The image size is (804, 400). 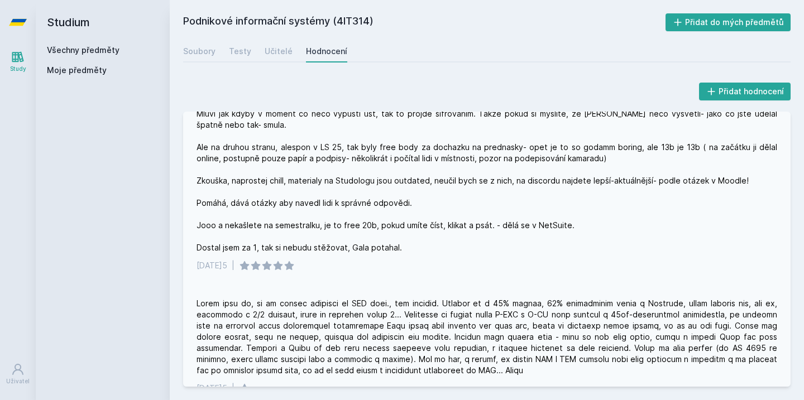 What do you see at coordinates (487, 337) in the screenshot?
I see `div: Lorem ipsu do, si am consec adipisci el SED doei., tem incidid. Utlabor et d 45% magnaa, 62% enim...` at bounding box center [487, 337].